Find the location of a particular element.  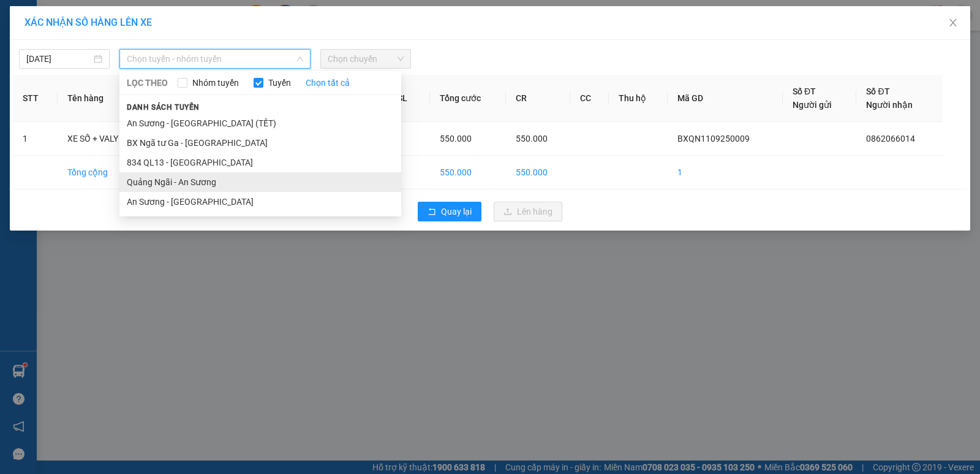

span: XÁC NHẬN SỐ HÀNG LÊN XE is located at coordinates (88, 22).